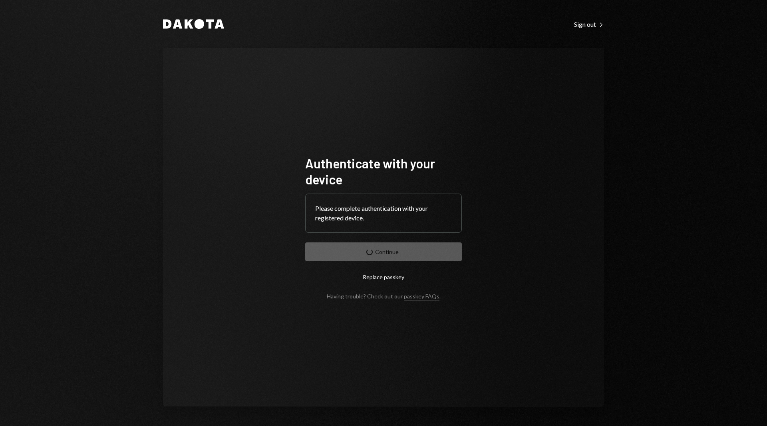 The image size is (767, 426). Describe the element at coordinates (384, 296) in the screenshot. I see `div: Having trouble? Check out our .` at that location.